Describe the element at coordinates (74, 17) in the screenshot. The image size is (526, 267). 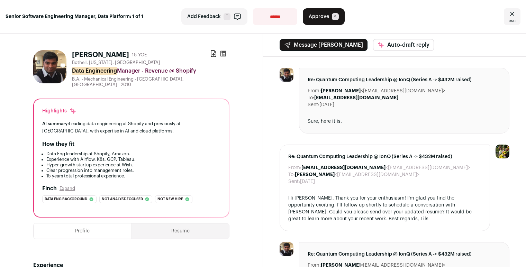
I see `strong: Senior Software Engineering Manager, Data Platform: 1 of 1` at that location.